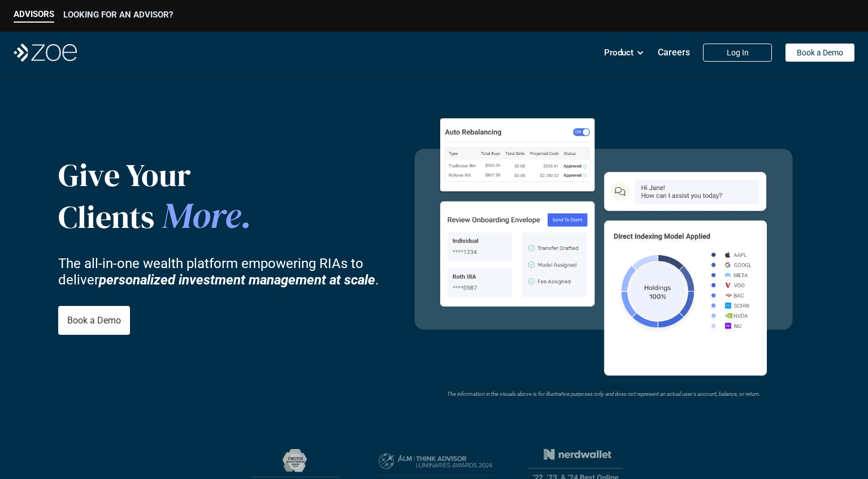  I want to click on span: More, so click(201, 215).